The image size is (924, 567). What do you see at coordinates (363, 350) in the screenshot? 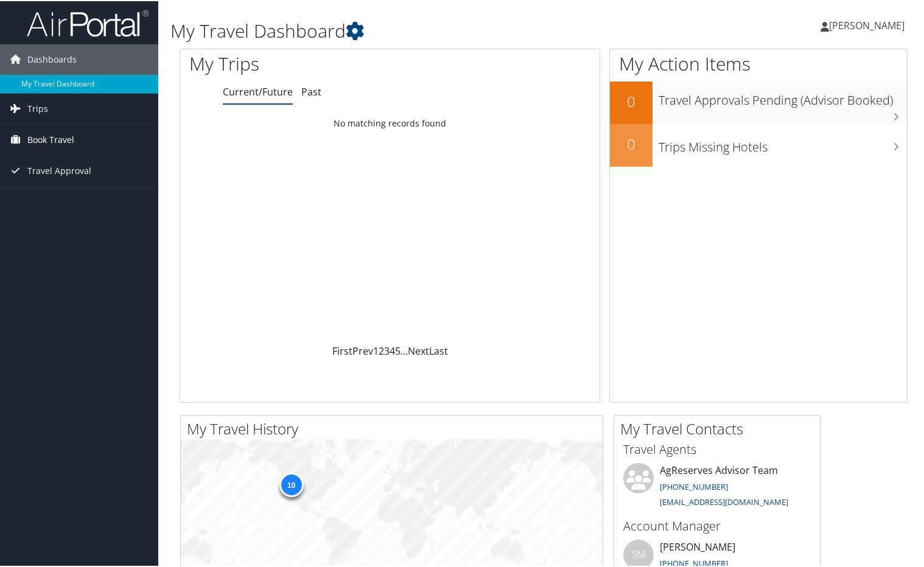
I see `a: Prev` at bounding box center [363, 350].